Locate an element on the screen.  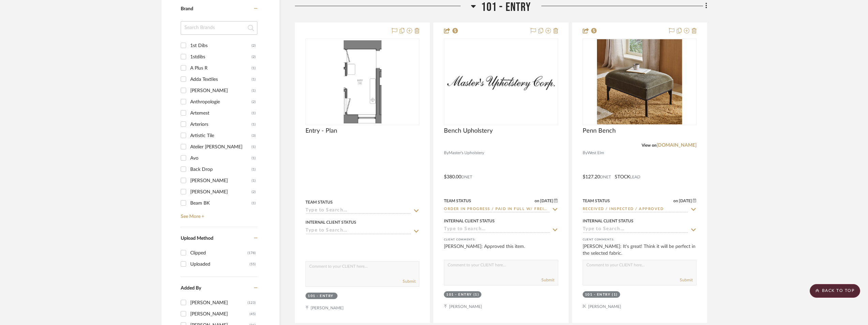
scroll-to-top-button: BACK TO TOP is located at coordinates (835, 291).